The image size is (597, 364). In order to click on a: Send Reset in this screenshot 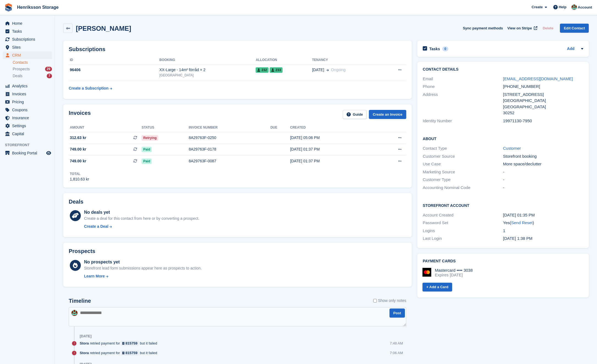, I will do `click(522, 223)`.